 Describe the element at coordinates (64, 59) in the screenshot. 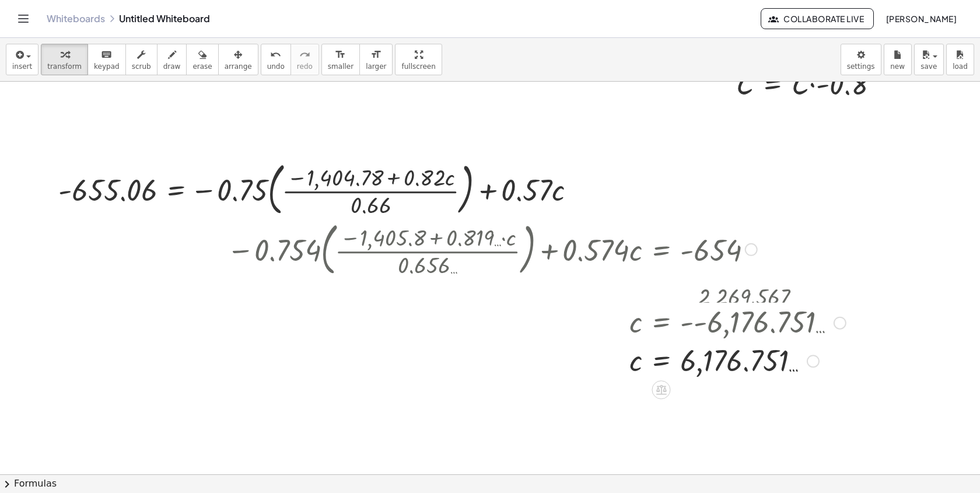

I see `button: transform` at that location.